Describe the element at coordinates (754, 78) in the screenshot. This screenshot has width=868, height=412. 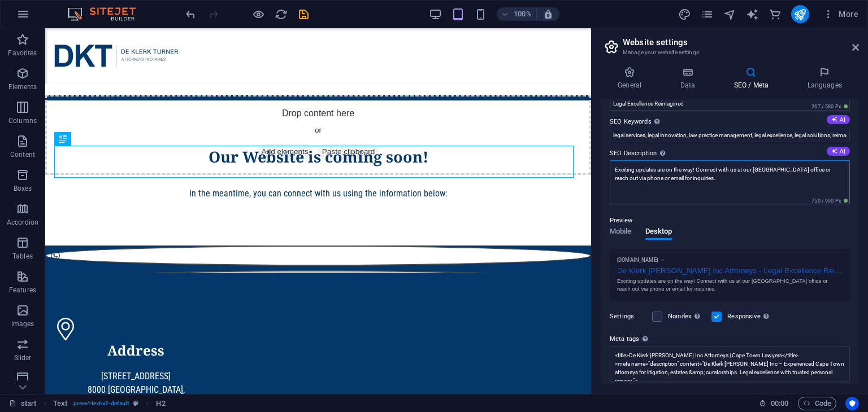
I see `h4: SEO / Meta` at that location.